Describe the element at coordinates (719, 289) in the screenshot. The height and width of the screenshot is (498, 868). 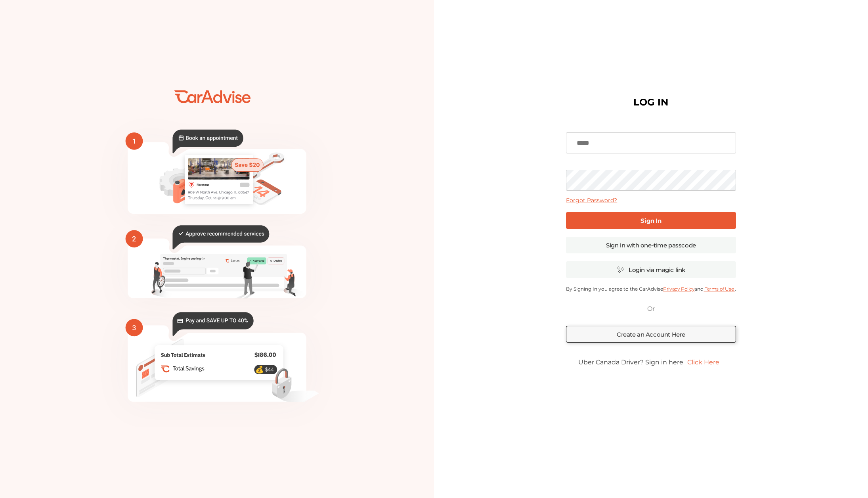
I see `a: Terms of Use` at that location.